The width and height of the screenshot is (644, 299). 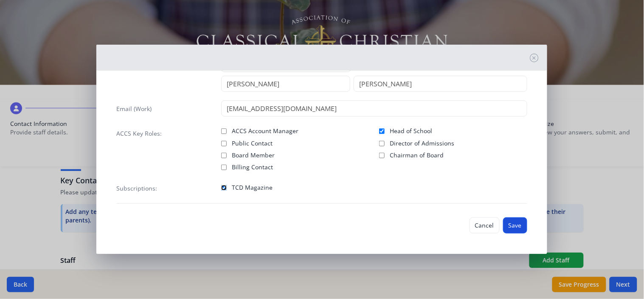 What do you see at coordinates (253, 155) in the screenshot?
I see `span: Board Member` at bounding box center [253, 155].